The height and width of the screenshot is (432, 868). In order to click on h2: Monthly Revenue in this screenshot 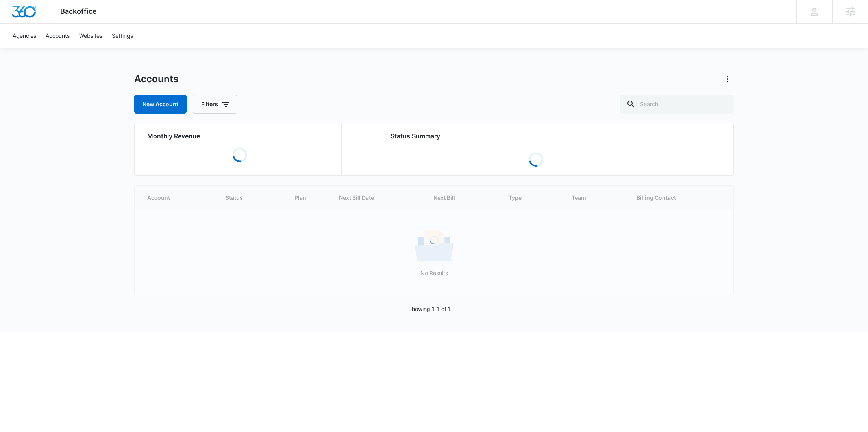, I will do `click(239, 136)`.